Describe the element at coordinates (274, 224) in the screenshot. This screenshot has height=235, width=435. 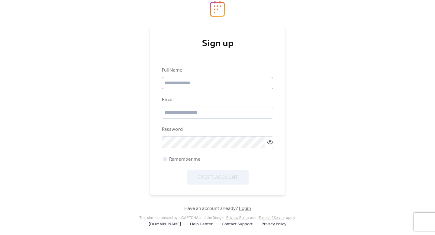
I see `span: Privacy Policy` at that location.